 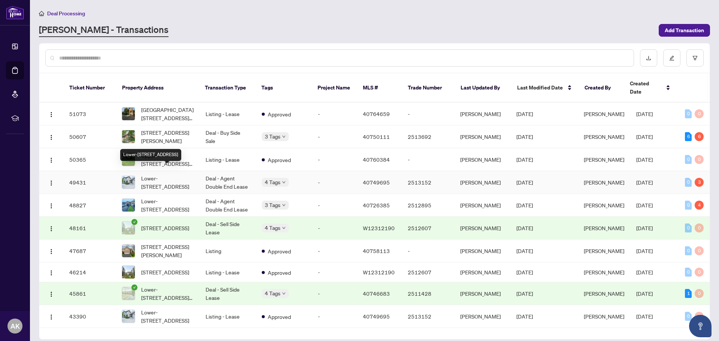 What do you see at coordinates (699, 137) in the screenshot?
I see `div: 6` at bounding box center [699, 137].